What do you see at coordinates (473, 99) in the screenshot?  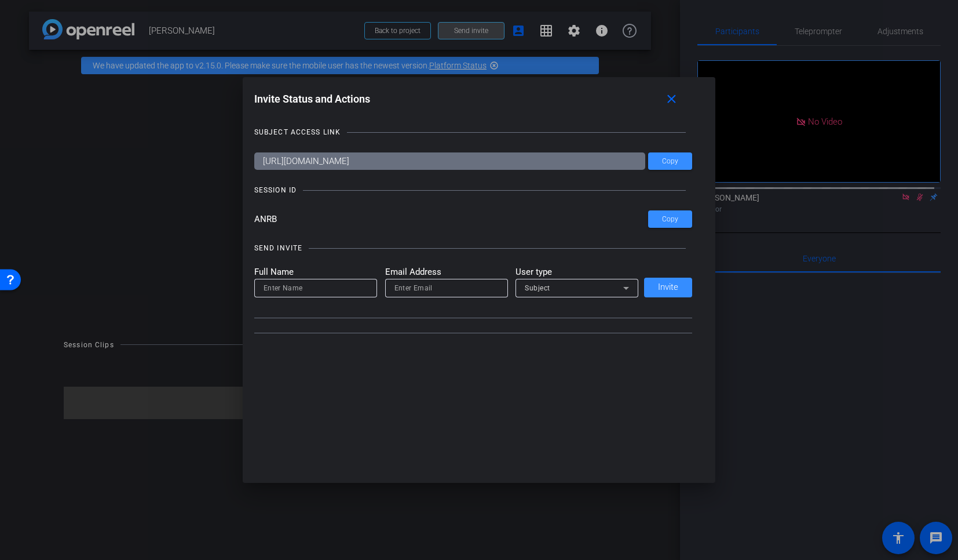 I see `div: Invite Status and Actions` at bounding box center [473, 99].